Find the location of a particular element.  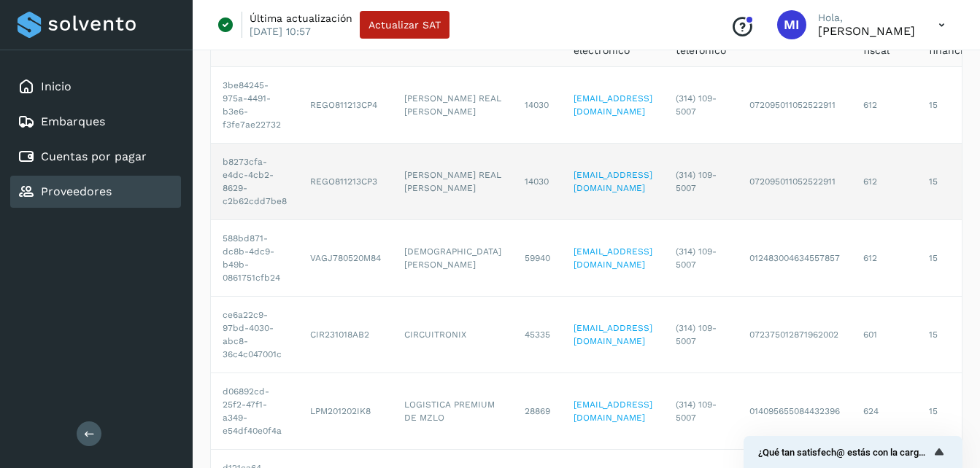

button: Actualizar SAT is located at coordinates (404, 25).